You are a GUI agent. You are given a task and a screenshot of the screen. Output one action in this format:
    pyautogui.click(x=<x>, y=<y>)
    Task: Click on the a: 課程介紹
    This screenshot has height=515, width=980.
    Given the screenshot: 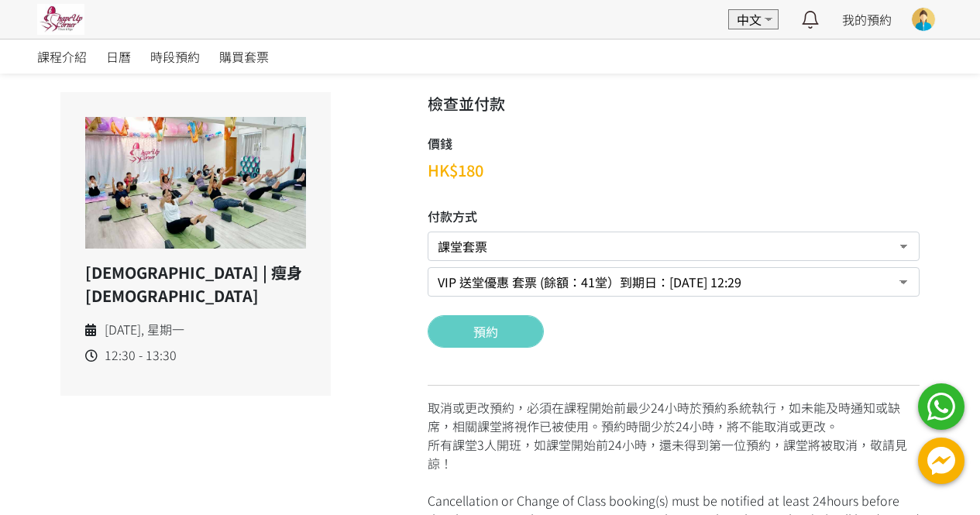 What is the action you would take?
    pyautogui.click(x=62, y=56)
    